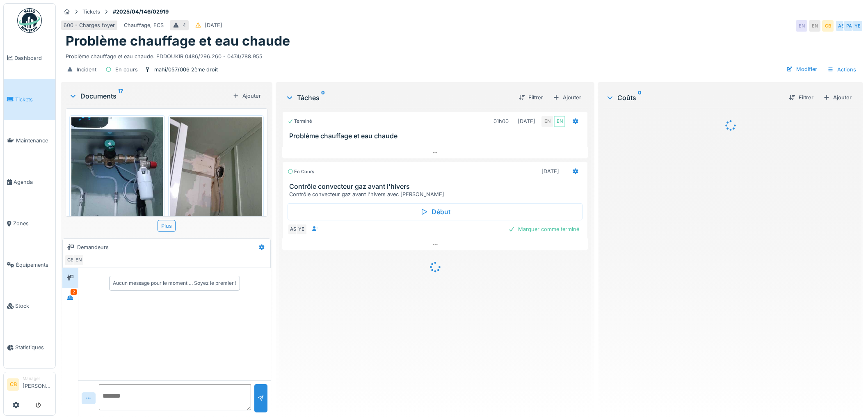  What do you see at coordinates (694, 98) in the screenshot?
I see `div: Coûts` at bounding box center [694, 98].